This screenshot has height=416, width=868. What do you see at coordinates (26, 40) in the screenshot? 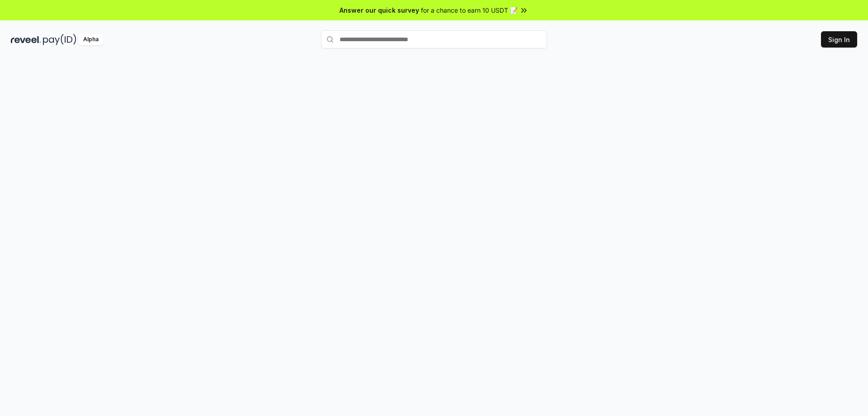
I see `img: reveel_dark` at bounding box center [26, 40].